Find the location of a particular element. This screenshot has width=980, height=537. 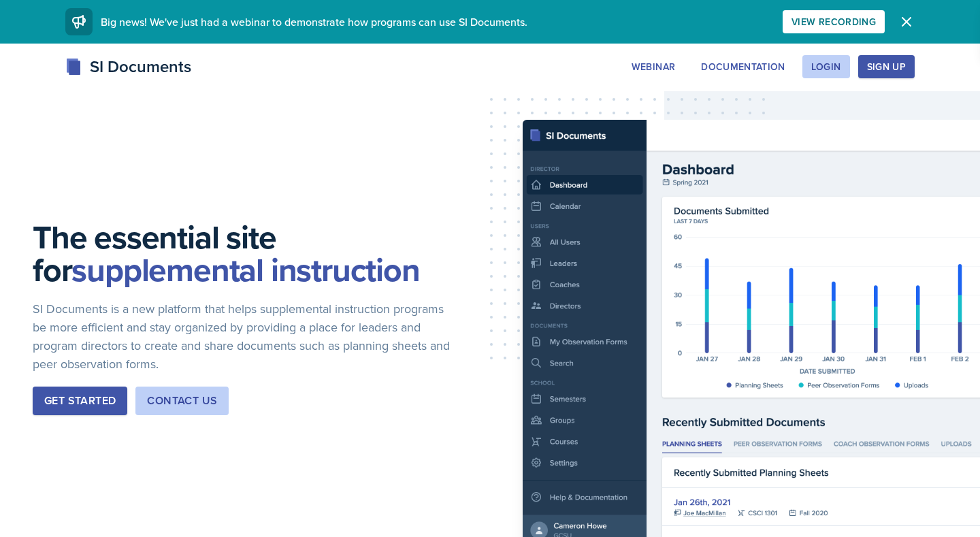

div: Webinar is located at coordinates (654, 67).